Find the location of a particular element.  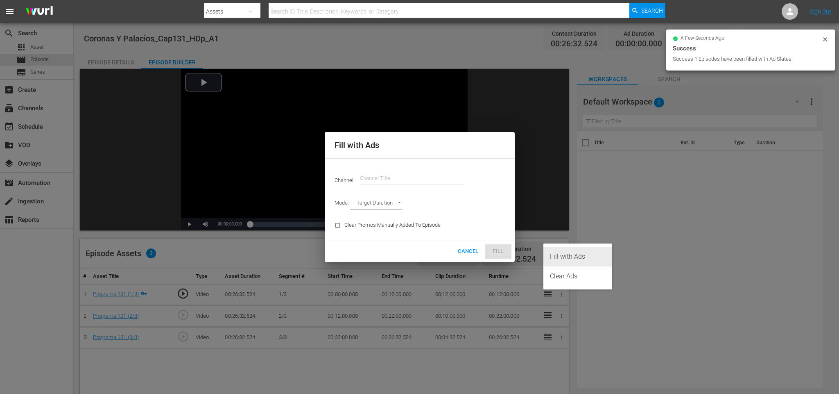

img: ans4CAIJ8jUAAAAAAAAAAAAAAAAAAAAAAAAgQb4GAAAAAAAAAAAAAAAAAAAAAAAAJMjXAAAAAAAAAAAAAAAAAAAAAAAAgAT5G... is located at coordinates (39, 11).